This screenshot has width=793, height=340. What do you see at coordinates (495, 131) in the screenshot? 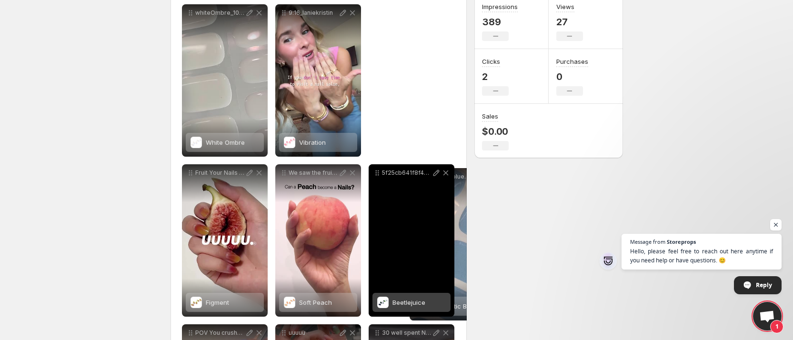
I see `p: $0.00` at bounding box center [495, 131].